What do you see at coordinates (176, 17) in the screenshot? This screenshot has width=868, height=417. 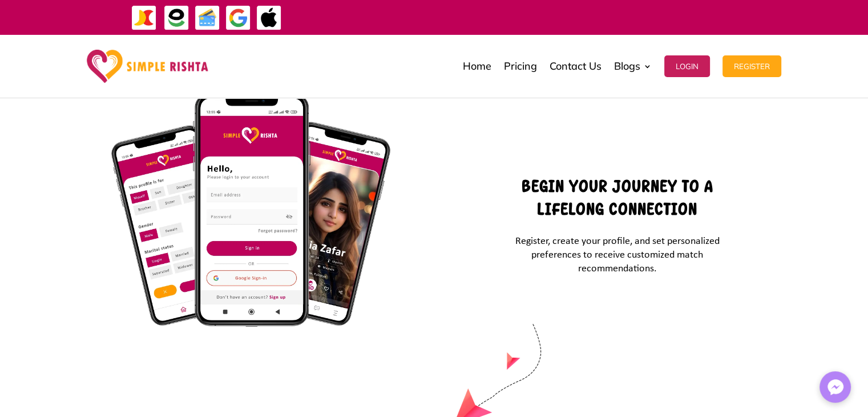 I see `img: EasyPaisa-icon` at bounding box center [176, 17].